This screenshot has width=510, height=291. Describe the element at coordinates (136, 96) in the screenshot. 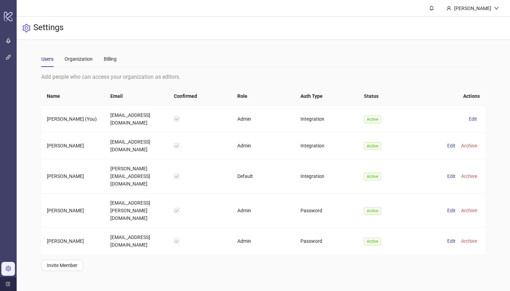

I see `th: Email` at that location.